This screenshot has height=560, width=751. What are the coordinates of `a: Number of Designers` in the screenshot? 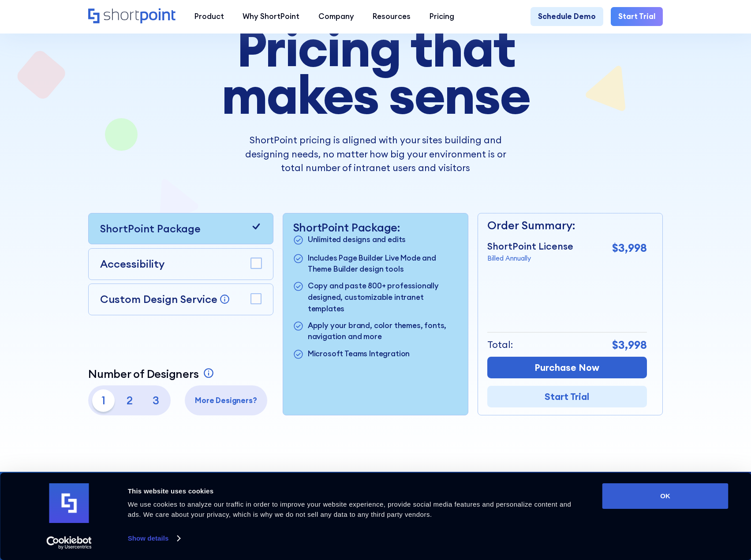 It's located at (152, 374).